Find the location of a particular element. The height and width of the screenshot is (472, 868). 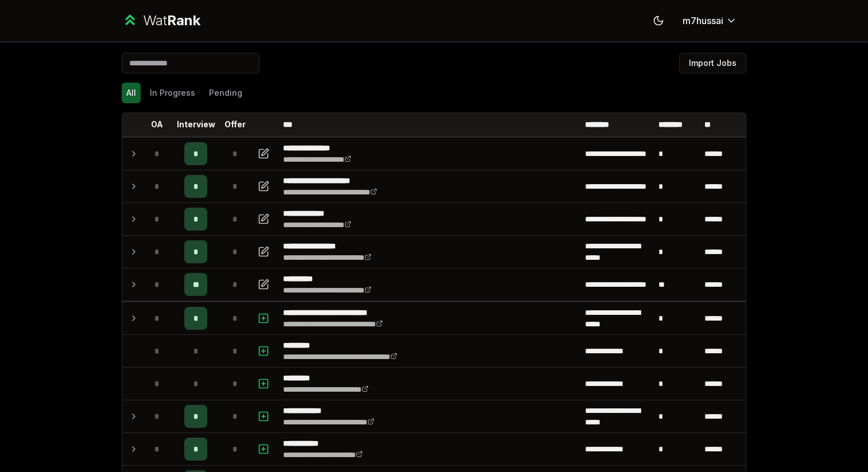

button: m7hussai is located at coordinates (710, 20).